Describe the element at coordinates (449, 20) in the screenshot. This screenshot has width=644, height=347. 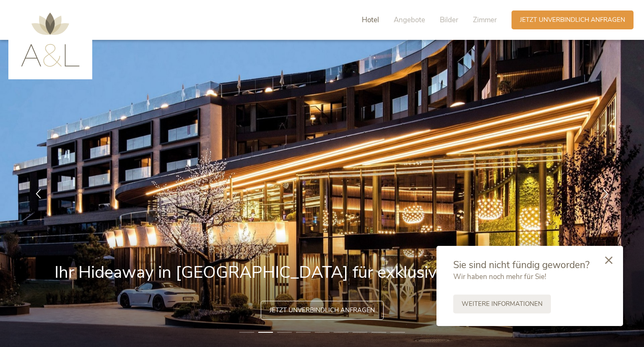
I see `span: Bilder` at that location.